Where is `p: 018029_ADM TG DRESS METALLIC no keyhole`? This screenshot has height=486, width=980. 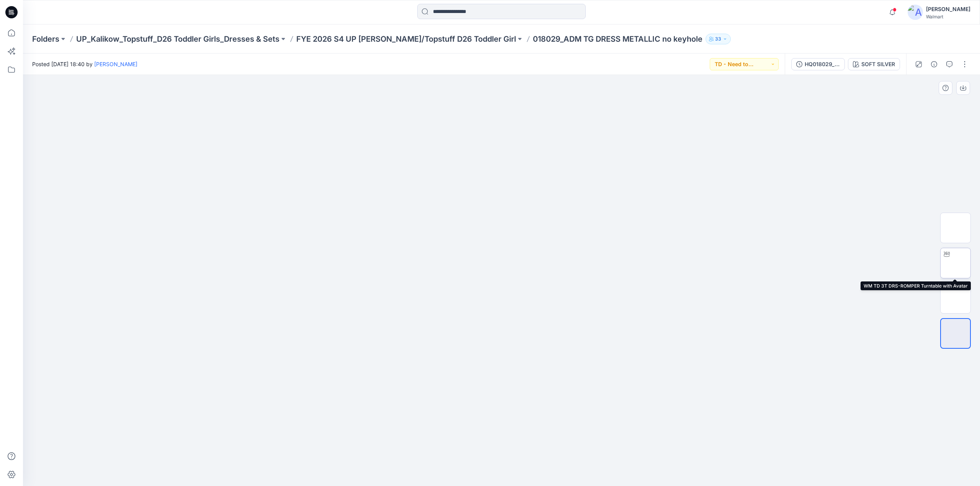 p: 018029_ADM TG DRESS METALLIC no keyhole is located at coordinates (617, 39).